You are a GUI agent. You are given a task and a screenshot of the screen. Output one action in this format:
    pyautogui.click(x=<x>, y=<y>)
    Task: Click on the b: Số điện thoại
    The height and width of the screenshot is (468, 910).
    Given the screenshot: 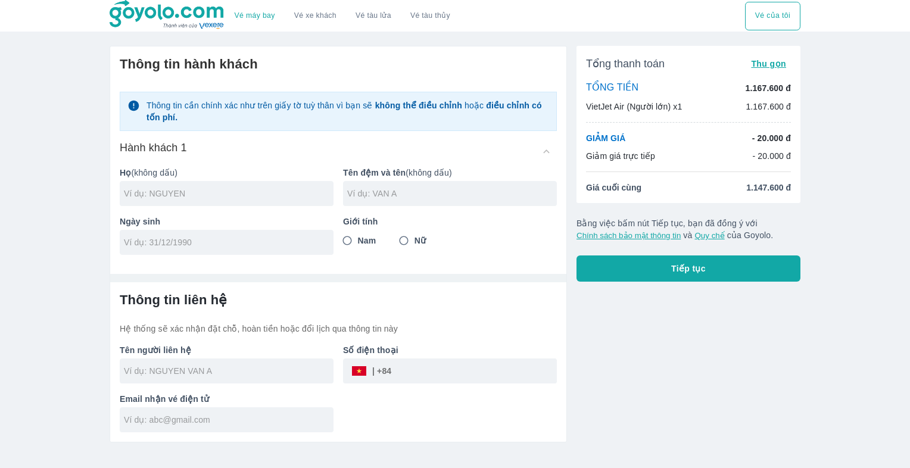 What is the action you would take?
    pyautogui.click(x=370, y=350)
    